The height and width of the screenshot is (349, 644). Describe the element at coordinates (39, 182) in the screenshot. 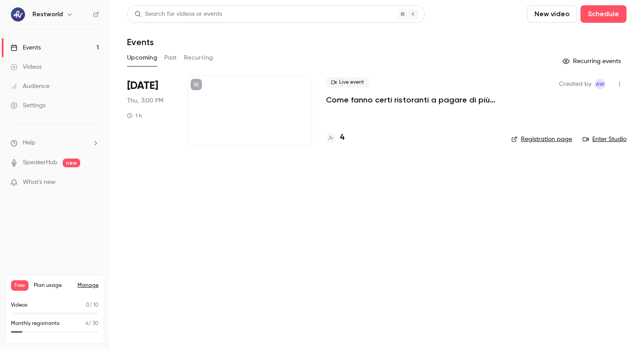

I see `span: What's new` at that location.